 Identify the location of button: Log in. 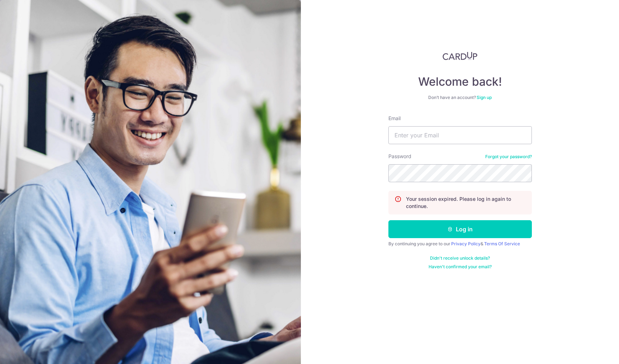
(460, 229).